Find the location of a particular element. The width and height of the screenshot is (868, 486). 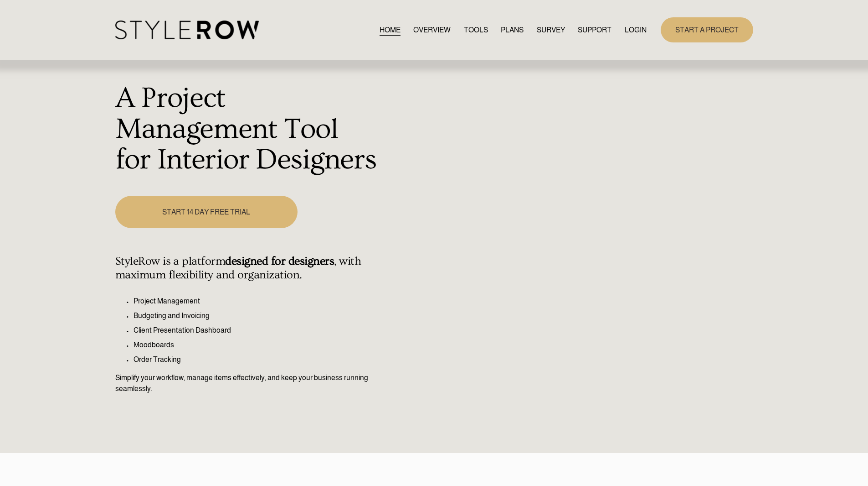

span: SUPPORT is located at coordinates (595, 30).